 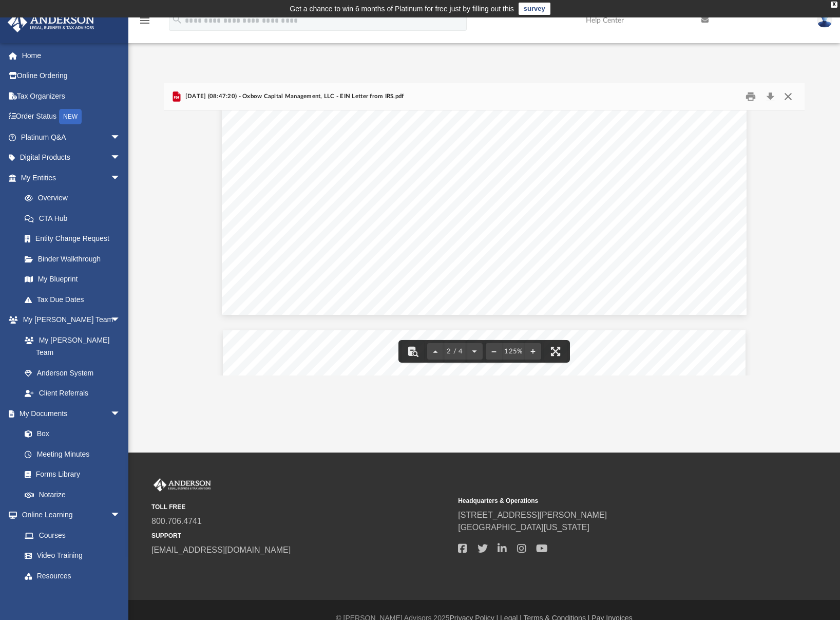 I want to click on a: Video Training, so click(x=70, y=556).